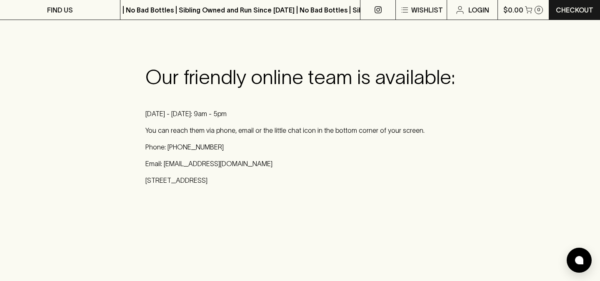  I want to click on img: bubble-icon, so click(579, 260).